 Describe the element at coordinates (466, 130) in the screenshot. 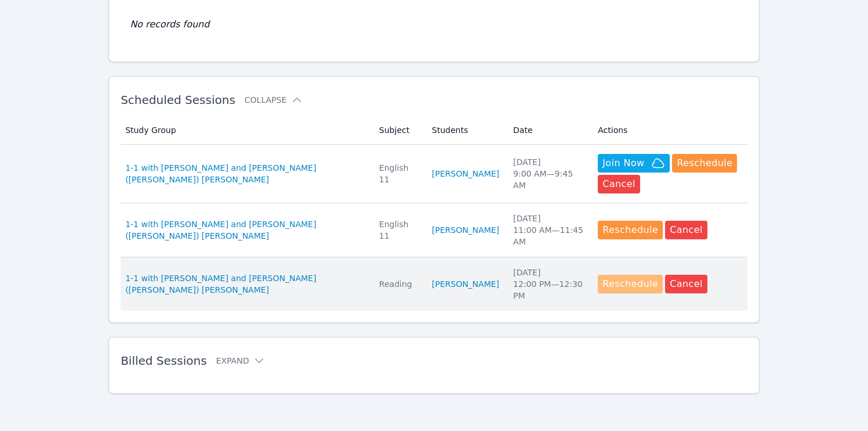

I see `th: Students` at that location.